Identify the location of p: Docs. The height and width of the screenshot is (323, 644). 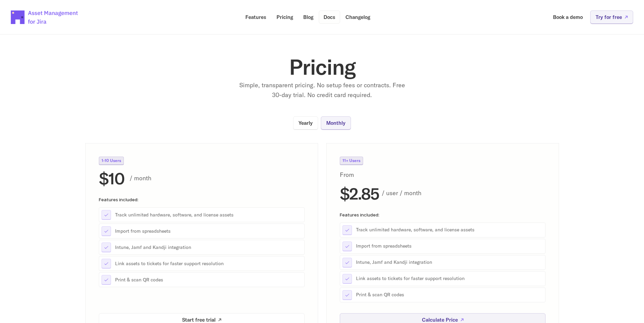
(329, 17).